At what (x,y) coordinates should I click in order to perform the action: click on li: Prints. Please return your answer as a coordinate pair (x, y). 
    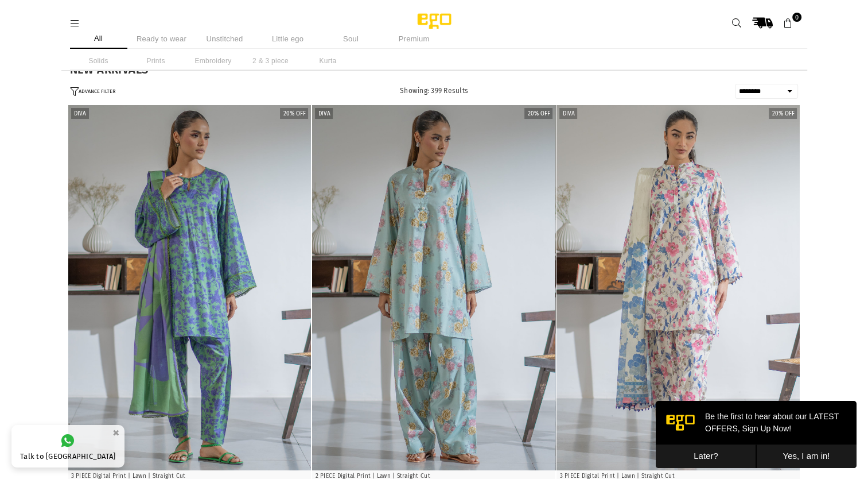
    Looking at the image, I should click on (156, 61).